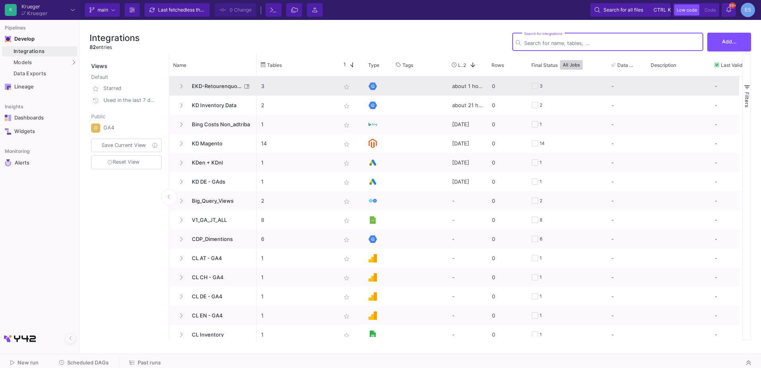  I want to click on div: about 1 hour ago, so click(467, 86).